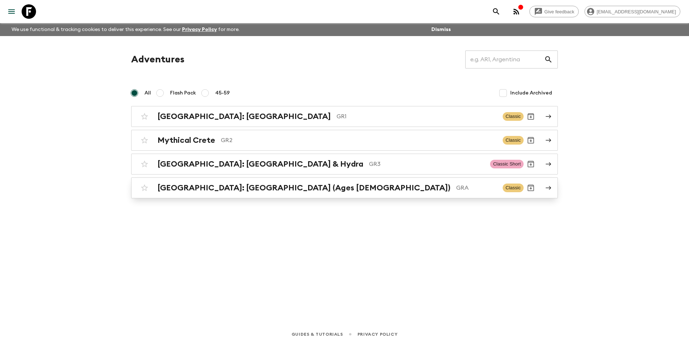 Image resolution: width=689 pixels, height=344 pixels. What do you see at coordinates (359, 140) in the screenshot?
I see `p: GR2` at bounding box center [359, 140].